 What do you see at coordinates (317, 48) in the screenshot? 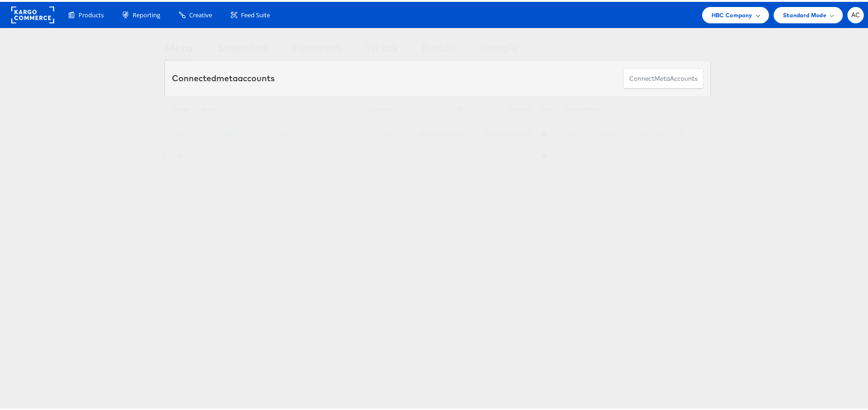
I see `div: Pinterest` at bounding box center [317, 48].